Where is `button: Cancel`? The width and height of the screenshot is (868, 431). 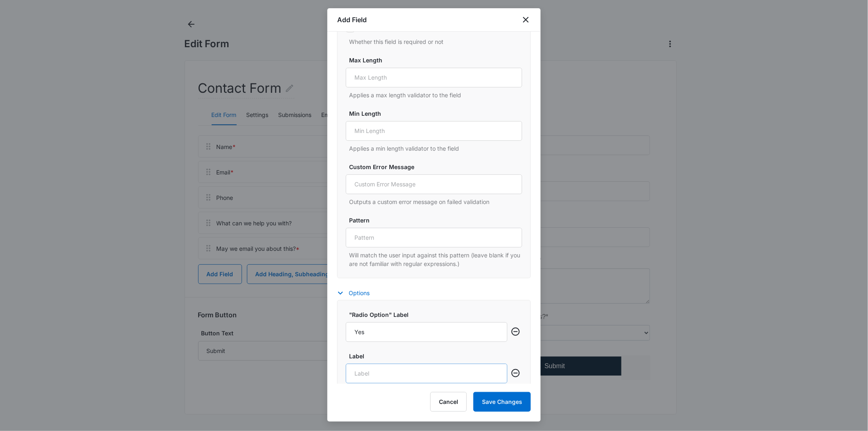
button: Cancel is located at coordinates (448, 402).